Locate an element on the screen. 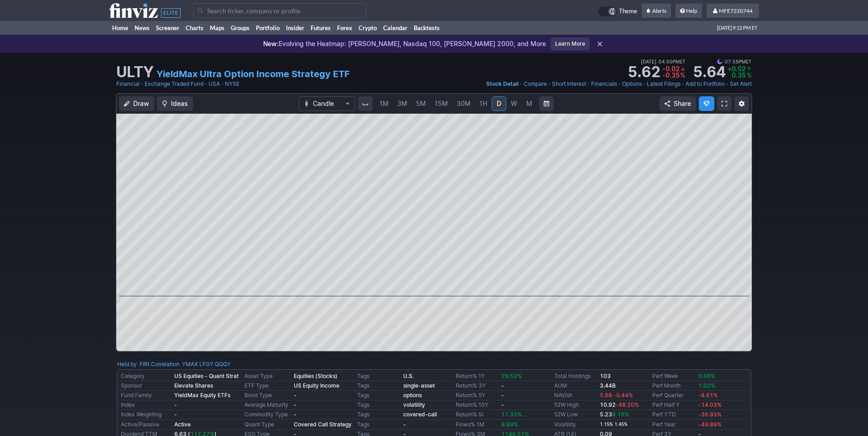 Image resolution: width=868 pixels, height=436 pixels. span: Candle is located at coordinates (327, 104).